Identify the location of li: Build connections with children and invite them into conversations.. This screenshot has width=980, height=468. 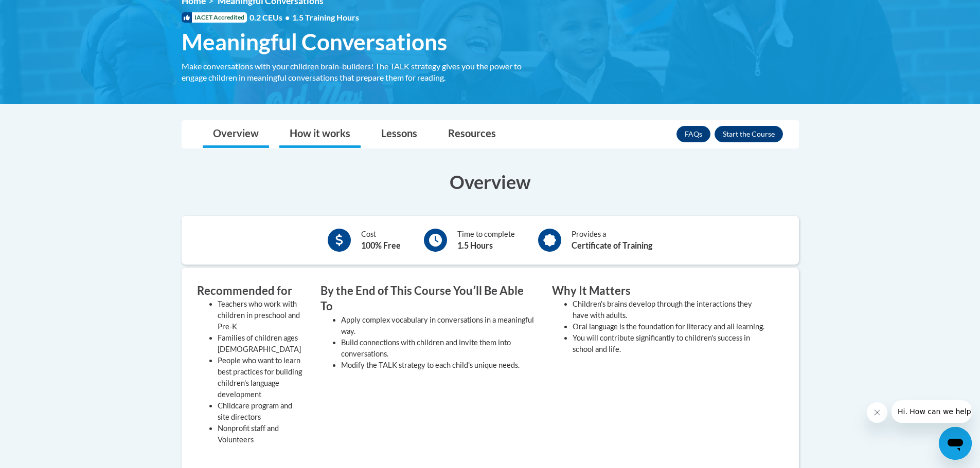
(439, 349).